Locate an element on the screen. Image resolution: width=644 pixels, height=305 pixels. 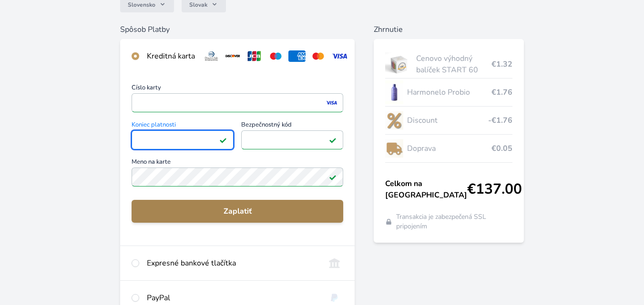
span: Transakcia je zabezpečená SSL pripojením is located at coordinates (454, 222).